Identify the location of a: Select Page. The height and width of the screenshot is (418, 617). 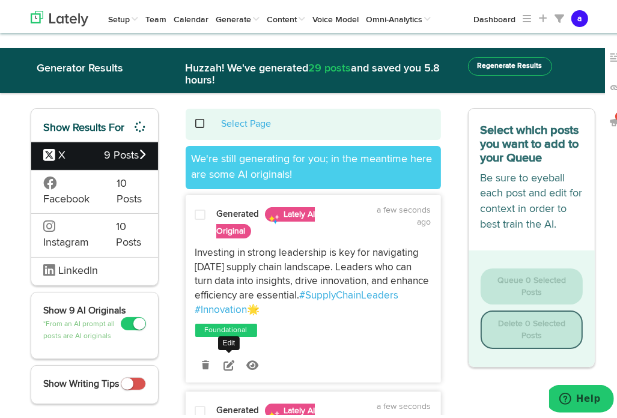
(246, 121).